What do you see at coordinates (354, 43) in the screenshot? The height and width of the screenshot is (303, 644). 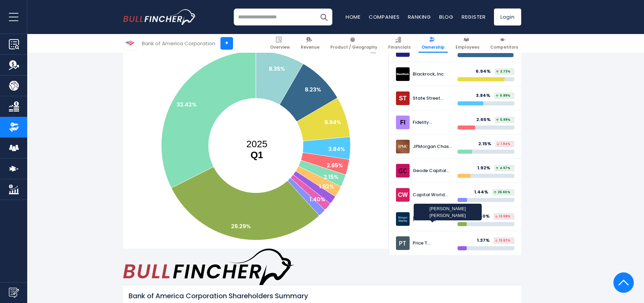 I see `a: Product / Geography` at bounding box center [354, 43].